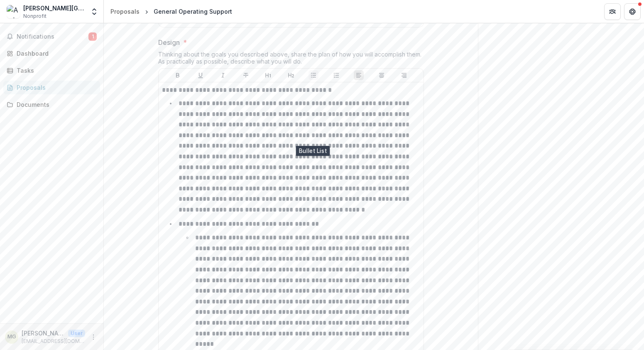  What do you see at coordinates (291, 75) in the screenshot?
I see `button: Heading 2` at bounding box center [291, 75].